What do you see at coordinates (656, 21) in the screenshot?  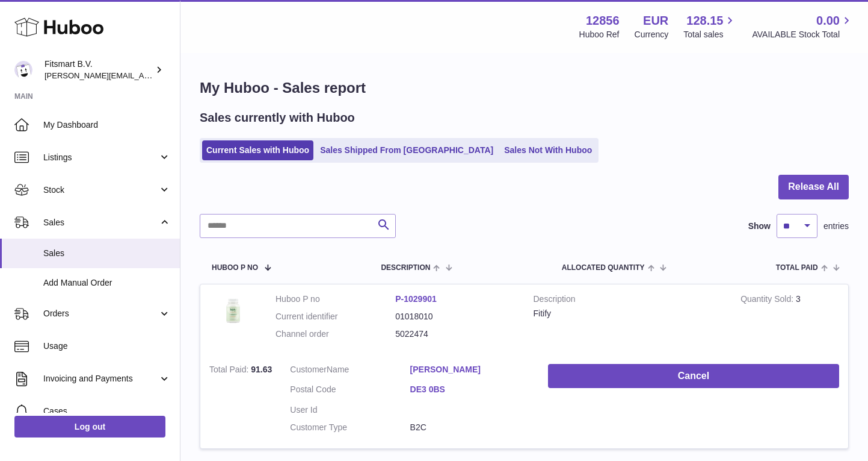 I see `strong: EUR` at bounding box center [656, 21].